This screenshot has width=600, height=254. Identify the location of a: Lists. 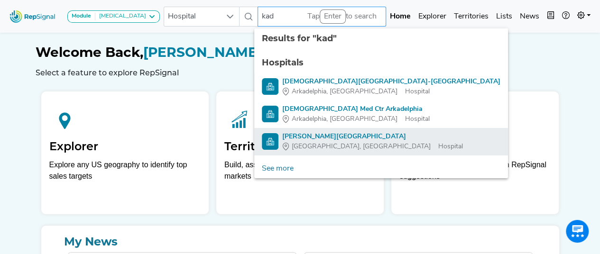
(504, 17).